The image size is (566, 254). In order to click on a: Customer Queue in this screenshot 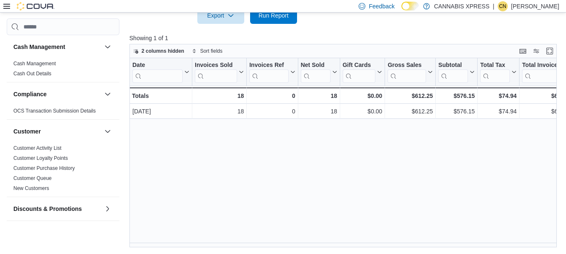, I will do `click(32, 179)`.